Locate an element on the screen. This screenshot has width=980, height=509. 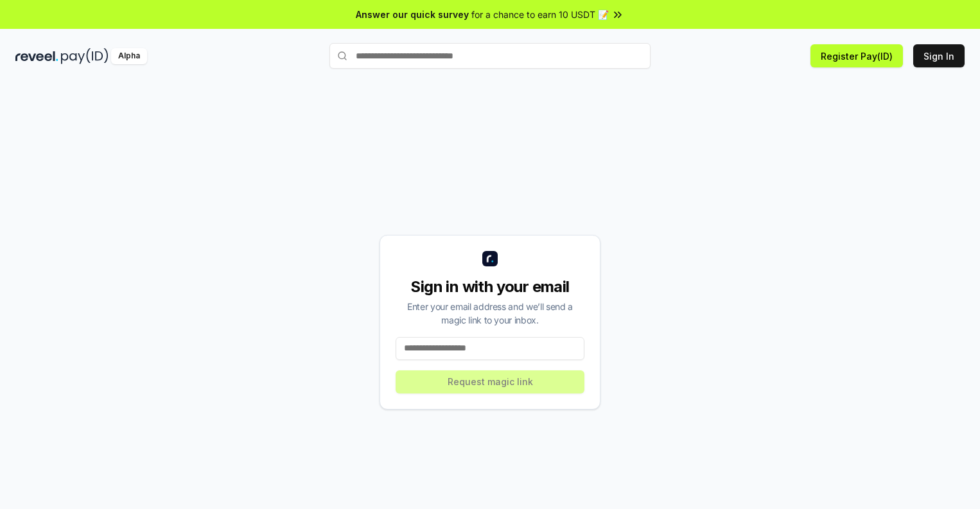
div: Enter your email address and we’ll send a magic link to your inbox. is located at coordinates (490, 313).